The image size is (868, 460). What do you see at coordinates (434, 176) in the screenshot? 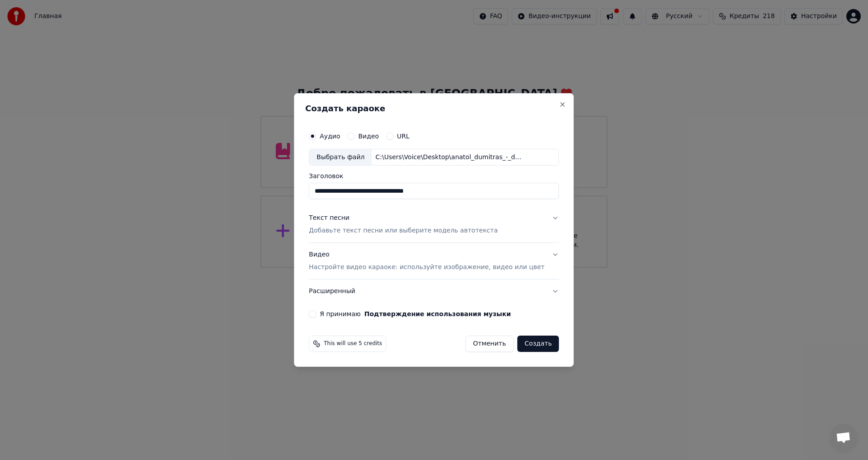
I see `label: Заголовок` at bounding box center [434, 176].